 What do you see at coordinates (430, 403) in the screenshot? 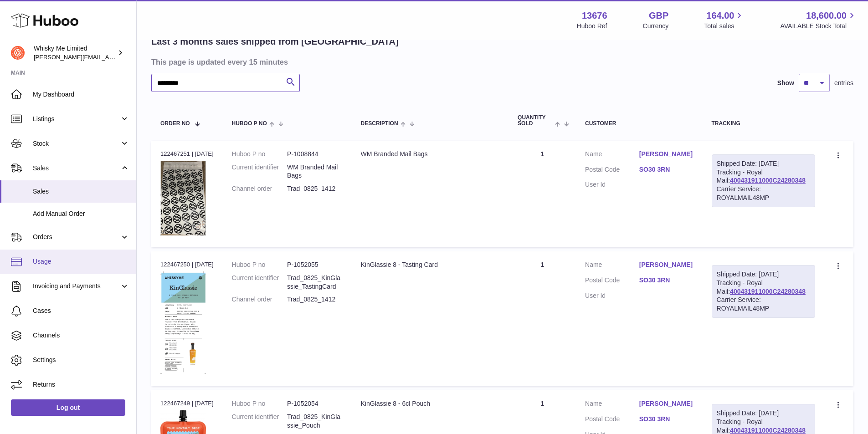
I see `div: KinGlassie 8 - 6cl Pouch` at bounding box center [430, 403].